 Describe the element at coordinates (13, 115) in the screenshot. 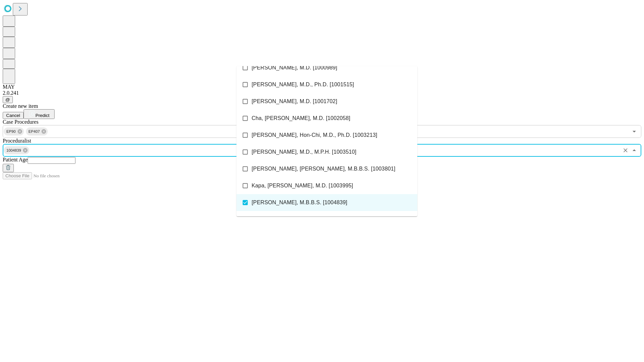

I see `button: Cancel` at that location.